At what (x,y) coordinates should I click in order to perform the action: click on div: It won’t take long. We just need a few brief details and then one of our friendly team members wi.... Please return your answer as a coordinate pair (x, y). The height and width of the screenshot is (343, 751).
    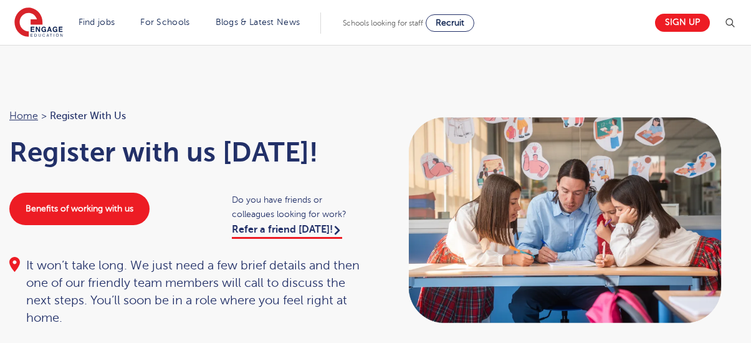
    Looking at the image, I should click on (188, 292).